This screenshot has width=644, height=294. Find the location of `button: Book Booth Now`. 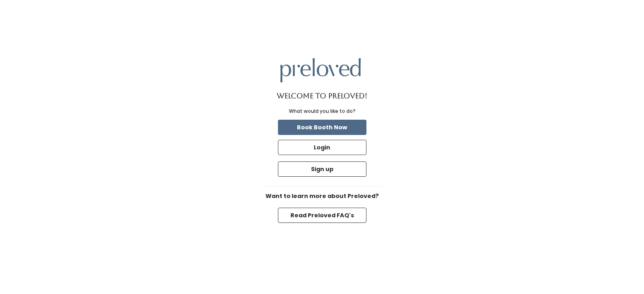

button: Book Booth Now is located at coordinates (322, 127).